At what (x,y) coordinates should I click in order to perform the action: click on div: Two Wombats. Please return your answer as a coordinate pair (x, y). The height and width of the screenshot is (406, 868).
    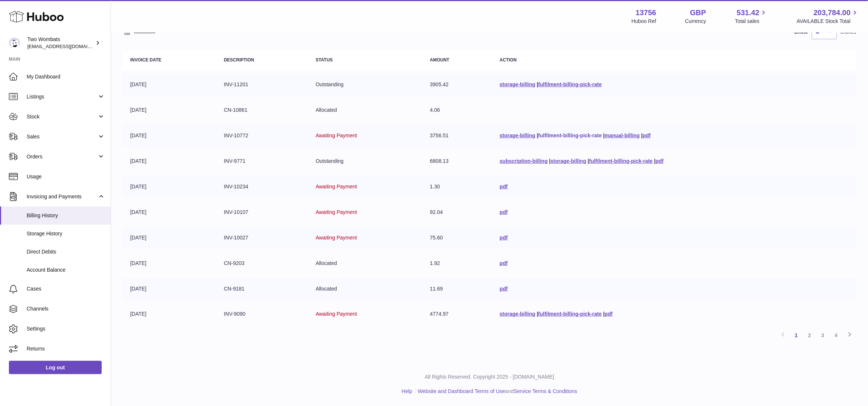
    Looking at the image, I should click on (61, 43).